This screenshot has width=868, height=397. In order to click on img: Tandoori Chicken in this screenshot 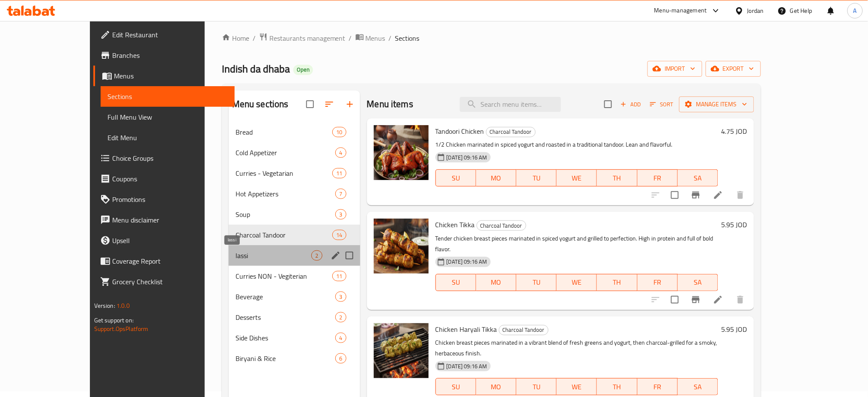, I will do `click(401, 152)`.